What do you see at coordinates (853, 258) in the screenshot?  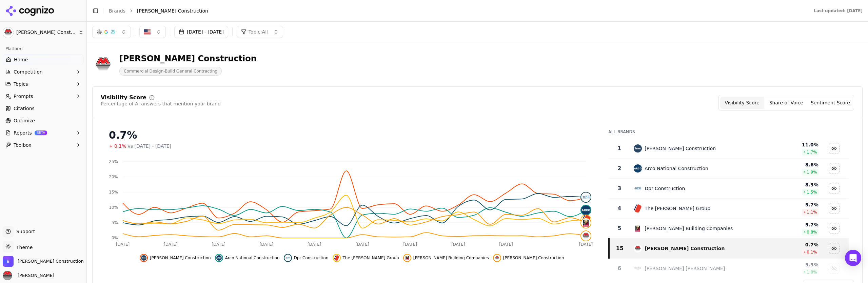 I see `div: Open Intercom Messenger` at bounding box center [853, 258].